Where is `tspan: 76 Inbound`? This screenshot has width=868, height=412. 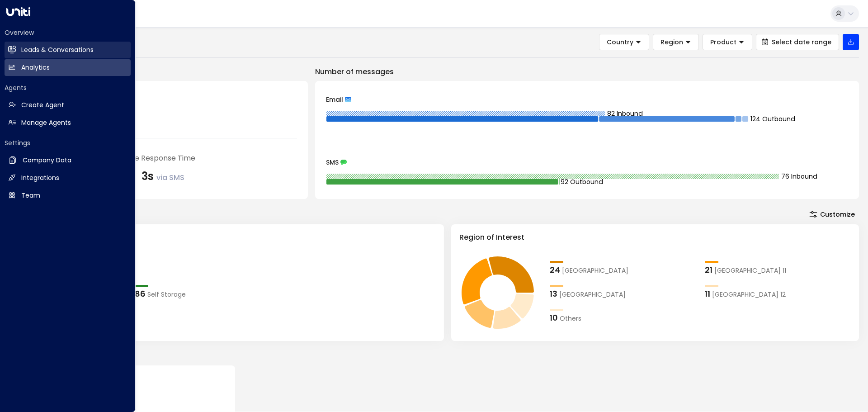
tspan: 76 Inbound is located at coordinates (799, 176).